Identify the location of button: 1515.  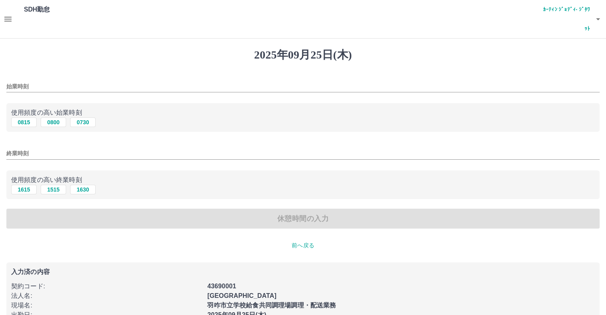
(53, 190).